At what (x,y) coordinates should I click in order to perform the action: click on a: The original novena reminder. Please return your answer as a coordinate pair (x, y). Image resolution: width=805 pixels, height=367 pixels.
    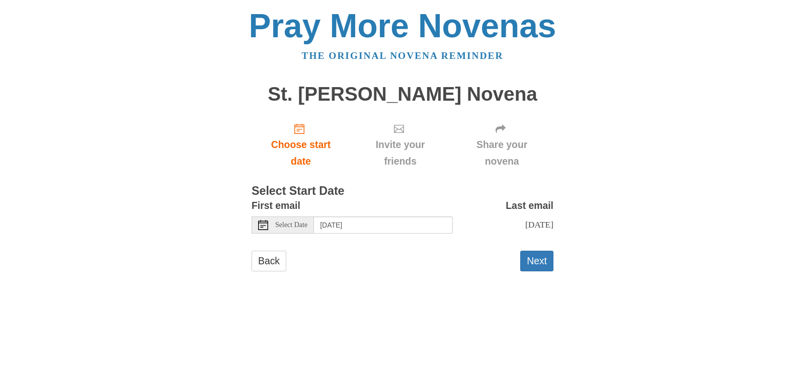
    Looking at the image, I should click on (402, 55).